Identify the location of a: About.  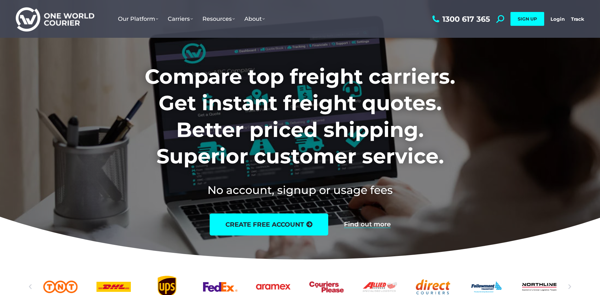
(254, 19).